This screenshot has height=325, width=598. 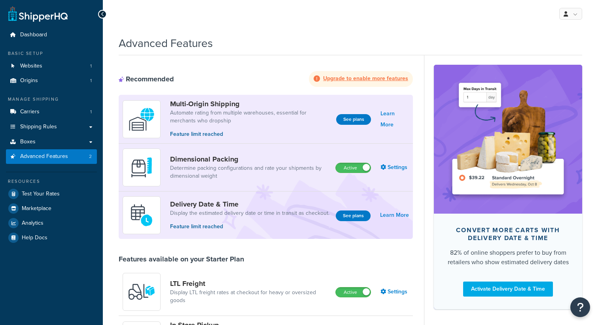 I want to click on span: Analytics, so click(x=32, y=223).